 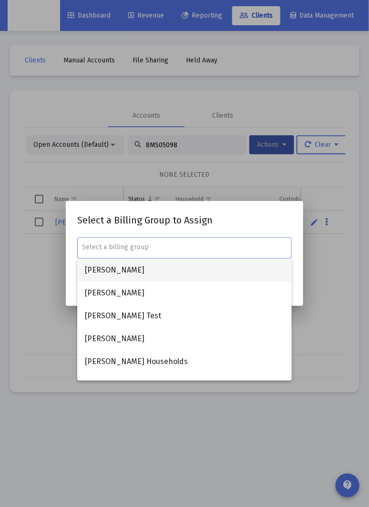 What do you see at coordinates (184, 247) in the screenshot?
I see `input: Select a billing group` at bounding box center [184, 247].